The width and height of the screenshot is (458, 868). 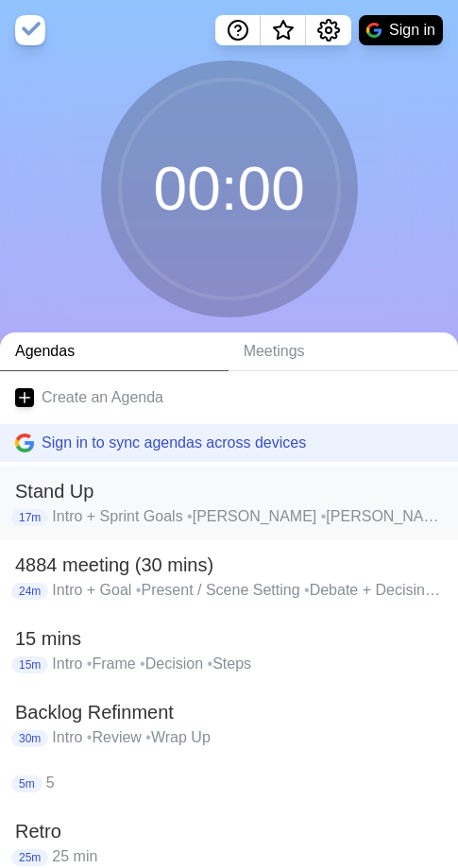 I want to click on p: 30m, so click(x=29, y=738).